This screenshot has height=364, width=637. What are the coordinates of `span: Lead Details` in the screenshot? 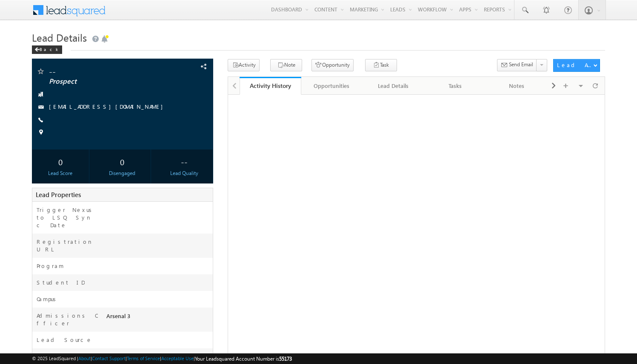 It's located at (59, 38).